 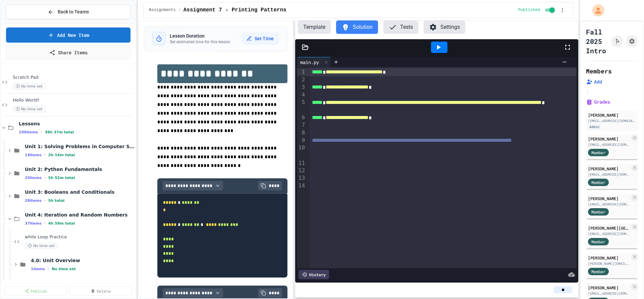 I want to click on span: 4h 59m total, so click(x=61, y=224).